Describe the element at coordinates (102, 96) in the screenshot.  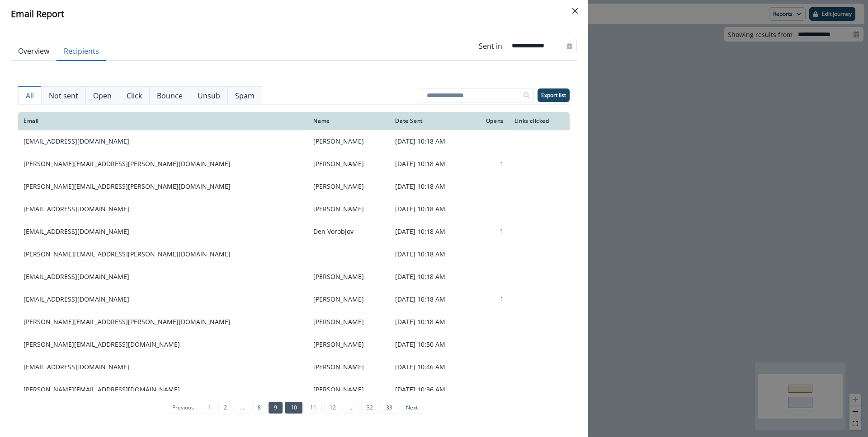
I see `p: Open` at that location.